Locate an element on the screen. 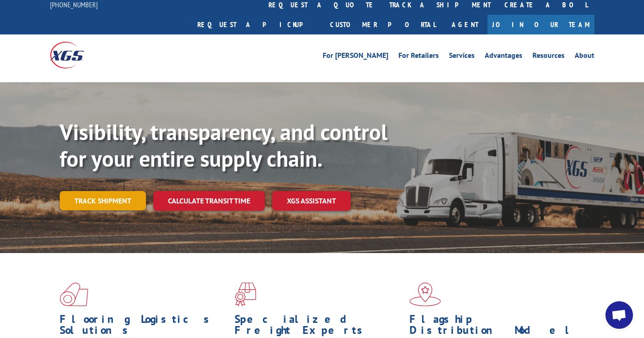 This screenshot has height=338, width=644. img: xgs-icon-focused-on-flooring-red is located at coordinates (245, 294).